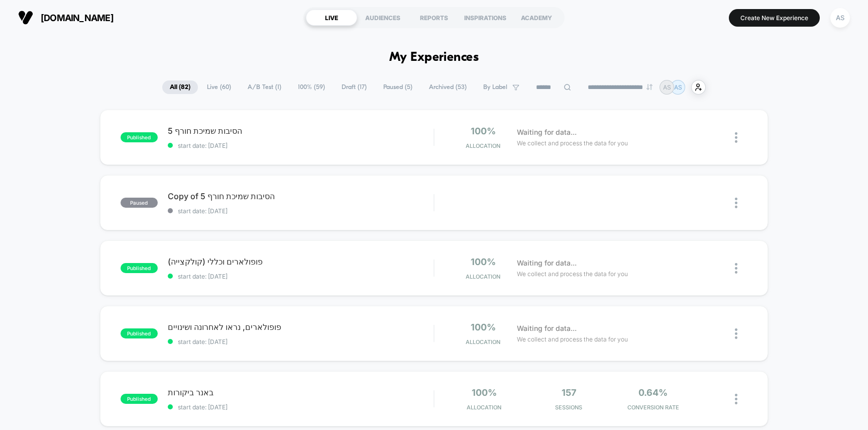  Describe the element at coordinates (496, 87) in the screenshot. I see `span: By Label` at that location.